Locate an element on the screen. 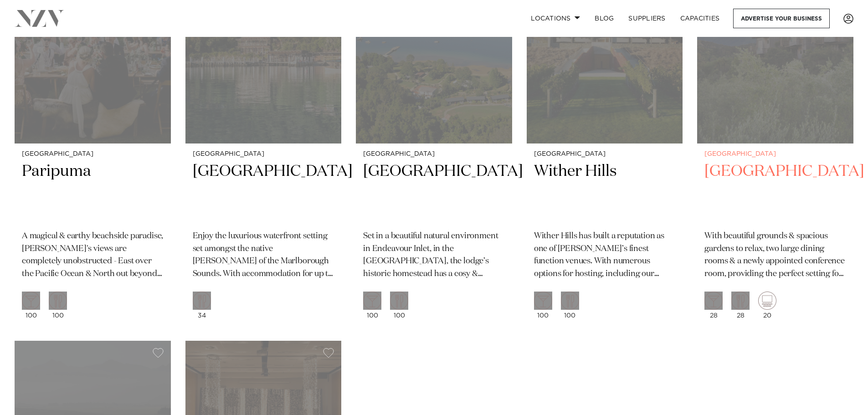  a: Capacities is located at coordinates (699, 19).